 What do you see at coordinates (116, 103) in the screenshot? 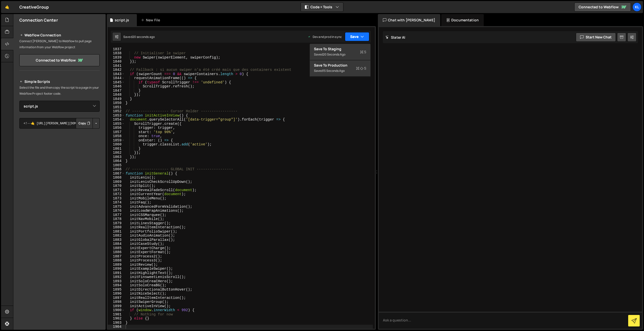
I see `div: 1850` at bounding box center [116, 103].